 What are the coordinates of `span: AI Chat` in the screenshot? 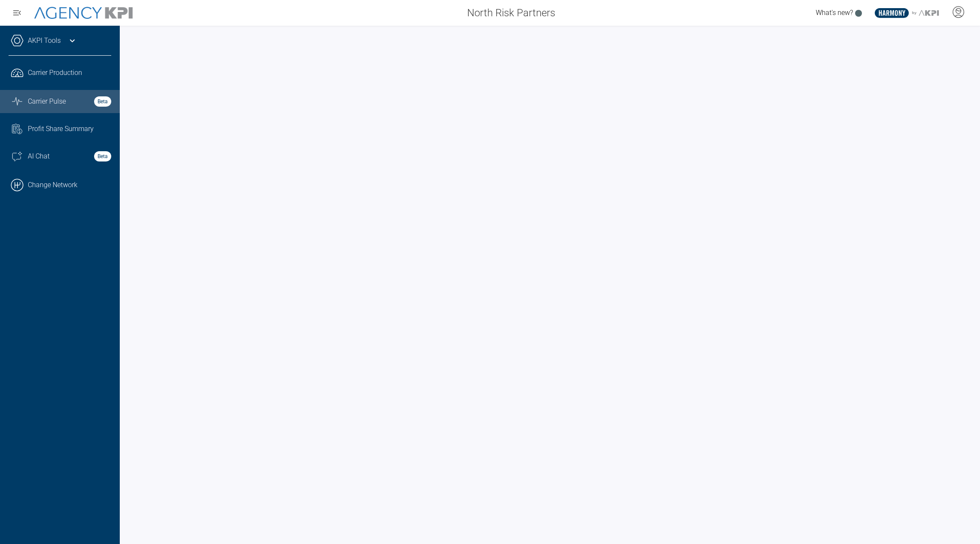 It's located at (39, 156).